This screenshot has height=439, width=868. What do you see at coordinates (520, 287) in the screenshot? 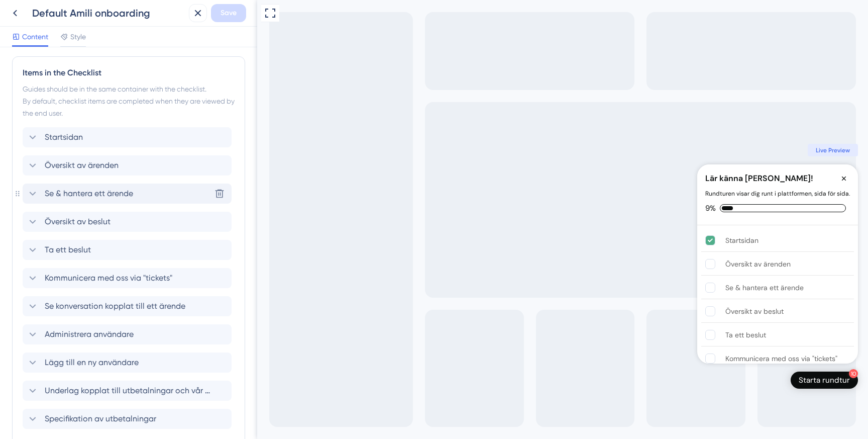
I see `div: Se & hantera ett ärende is incomplete.` at bounding box center [520, 287].